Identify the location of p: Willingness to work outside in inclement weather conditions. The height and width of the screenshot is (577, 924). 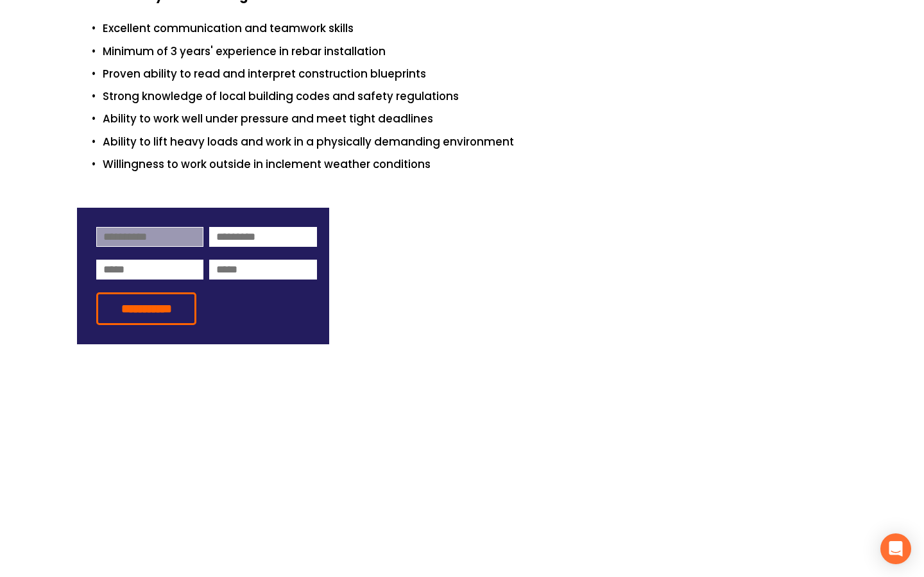
(475, 164).